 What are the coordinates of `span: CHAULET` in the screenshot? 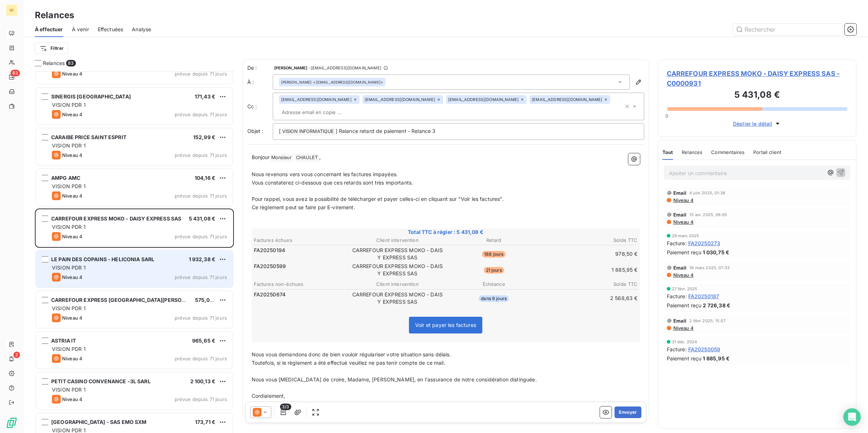 It's located at (307, 157).